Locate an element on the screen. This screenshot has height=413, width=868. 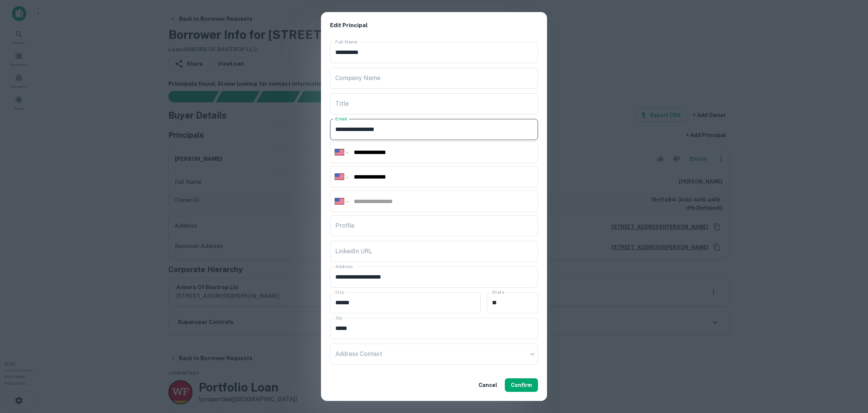
label: State is located at coordinates (498, 292).